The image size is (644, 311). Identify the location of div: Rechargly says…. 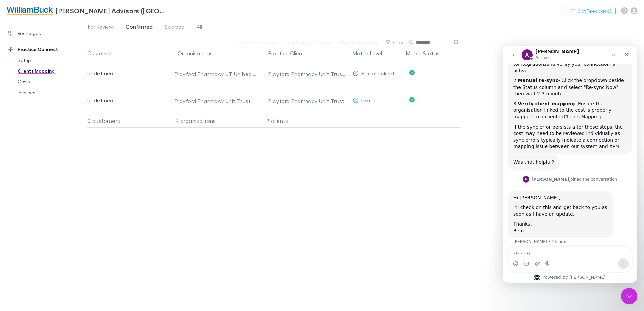
(67, 119).